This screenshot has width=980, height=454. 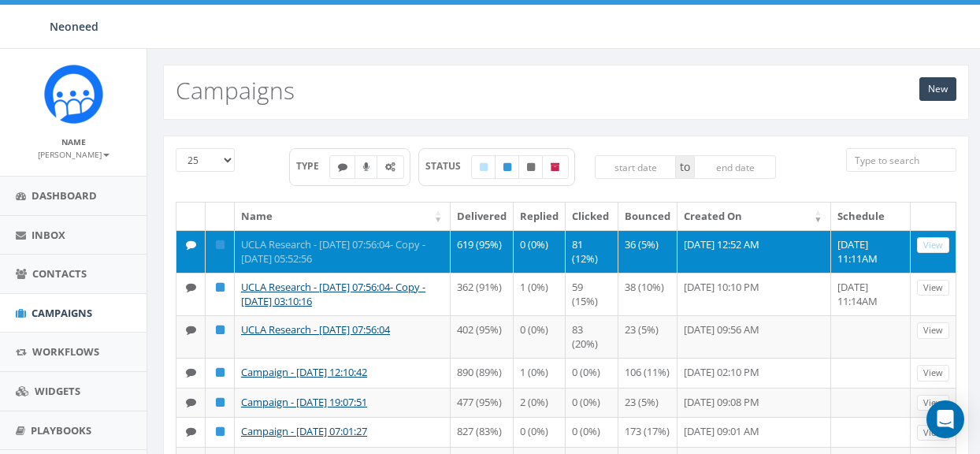 What do you see at coordinates (684, 167) in the screenshot?
I see `span: to` at bounding box center [684, 167].